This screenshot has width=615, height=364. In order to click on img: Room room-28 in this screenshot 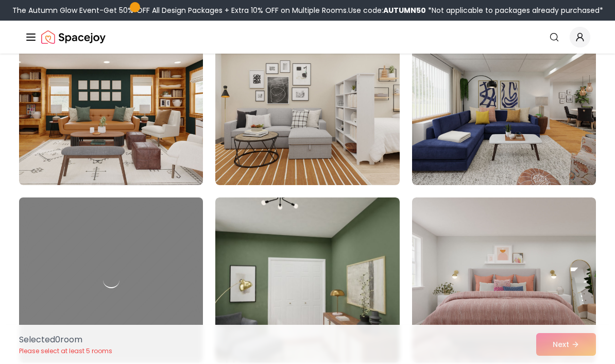, I will do `click(111, 103)`.